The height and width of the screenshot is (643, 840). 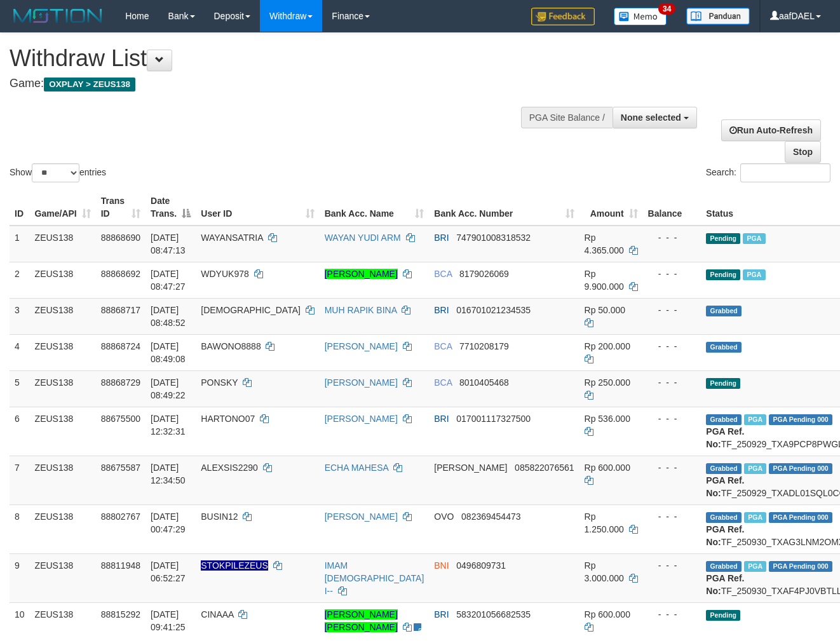 What do you see at coordinates (278, 59) in the screenshot?
I see `h1: Withdraw List` at bounding box center [278, 59].